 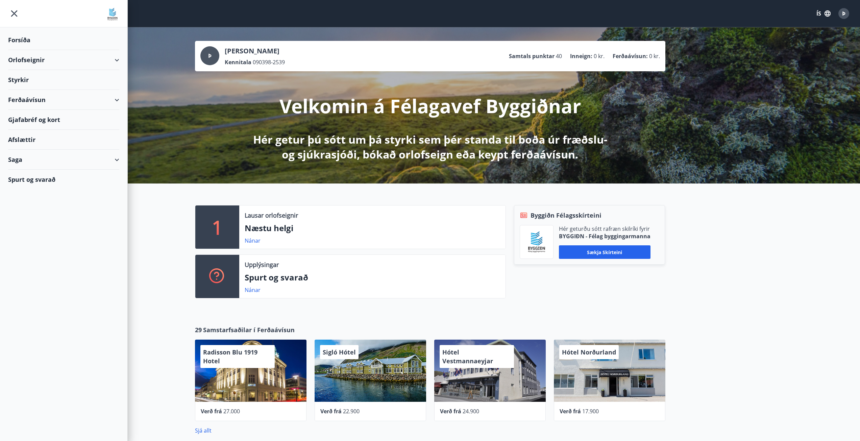 What do you see at coordinates (14, 14) in the screenshot?
I see `button: menu` at bounding box center [14, 14].